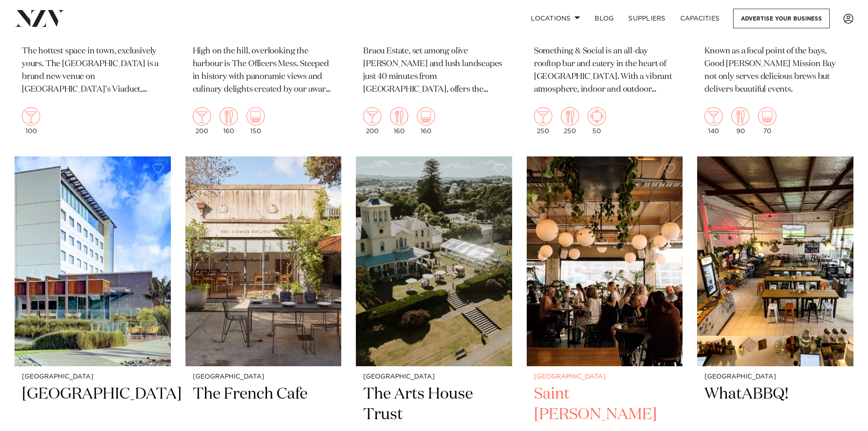 Image resolution: width=868 pixels, height=431 pixels. What do you see at coordinates (256, 121) in the screenshot?
I see `div: 150` at bounding box center [256, 121].